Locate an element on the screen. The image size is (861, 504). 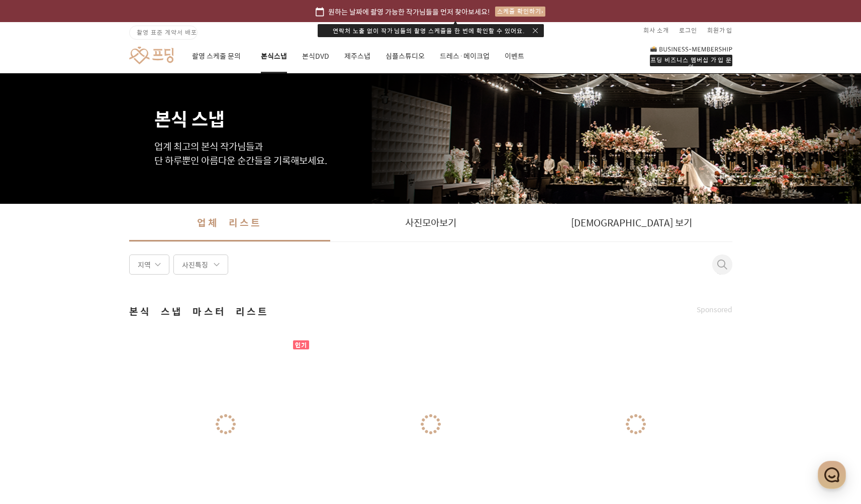
a: 제주스냅 is located at coordinates (358, 56).